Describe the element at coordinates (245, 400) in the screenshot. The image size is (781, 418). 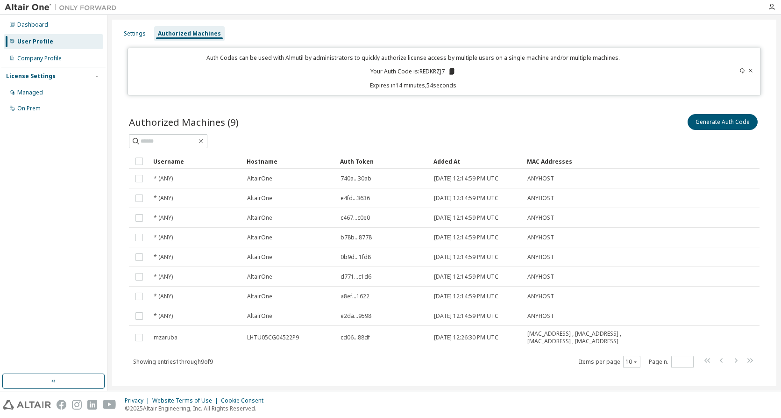
I see `div: Cookie Consent` at that location.